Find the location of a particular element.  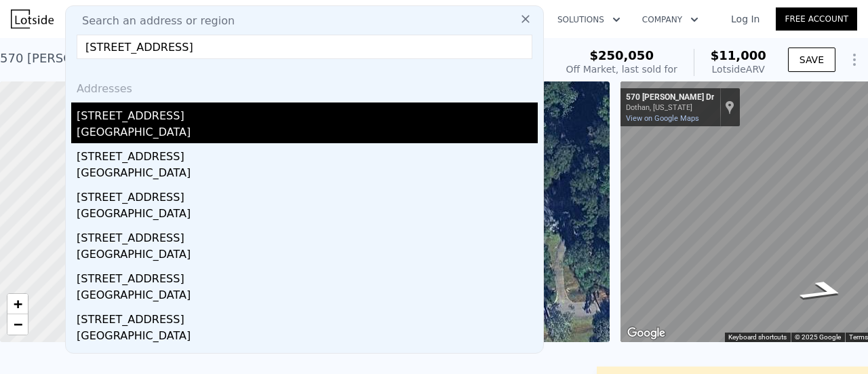

img: Google is located at coordinates (646, 333).